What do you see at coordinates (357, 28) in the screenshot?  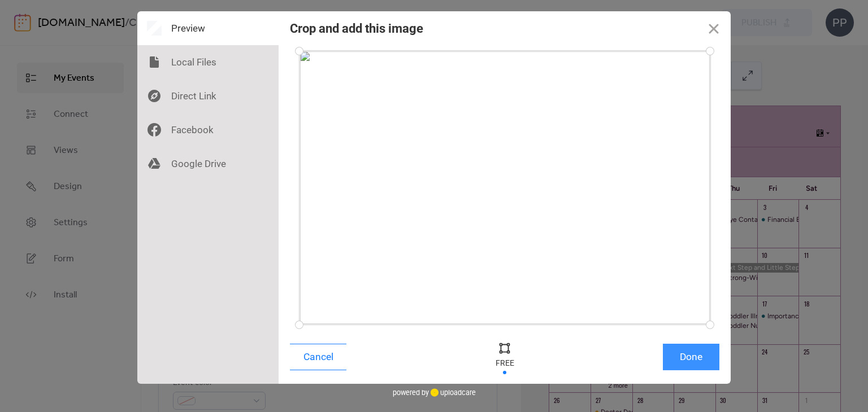 I see `div: Crop and add this image` at bounding box center [357, 28].